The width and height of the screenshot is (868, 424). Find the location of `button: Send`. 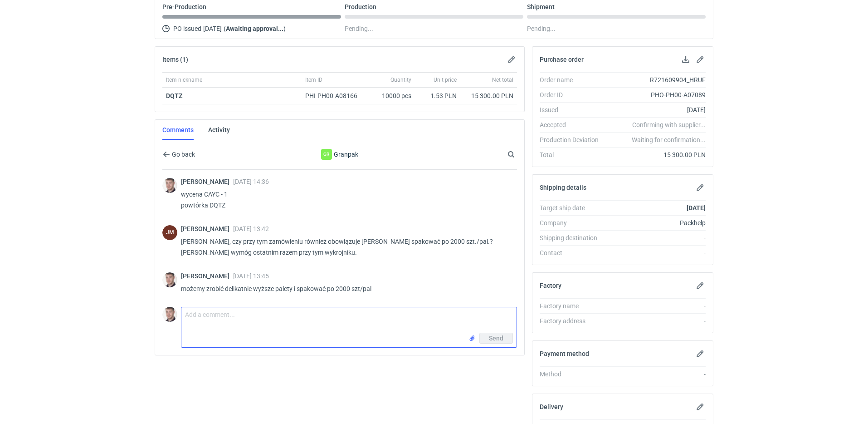

button: Send is located at coordinates (496, 338).